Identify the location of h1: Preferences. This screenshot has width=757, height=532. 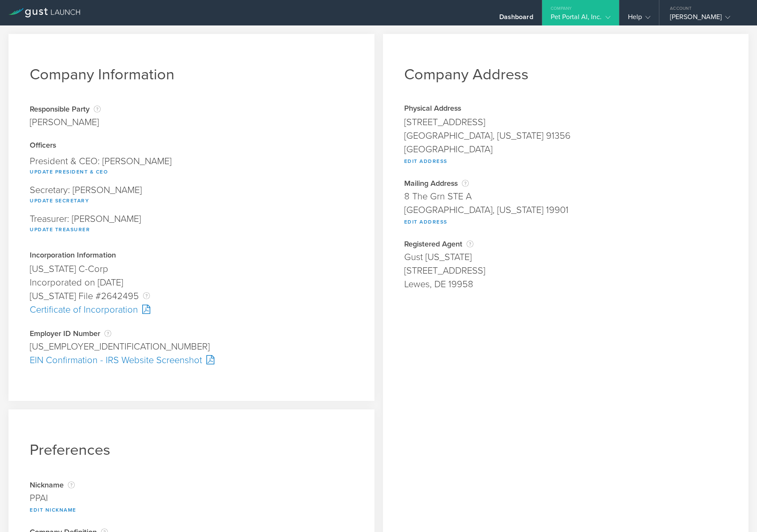
(191, 450).